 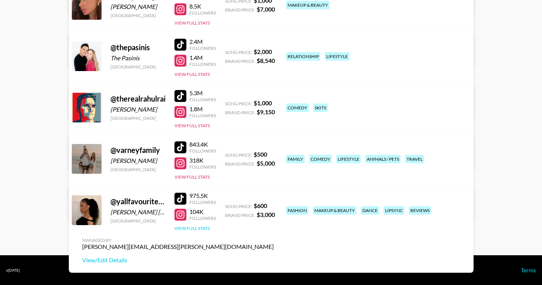 What do you see at coordinates (266, 60) in the screenshot?
I see `strong: $ 8,540` at bounding box center [266, 60].